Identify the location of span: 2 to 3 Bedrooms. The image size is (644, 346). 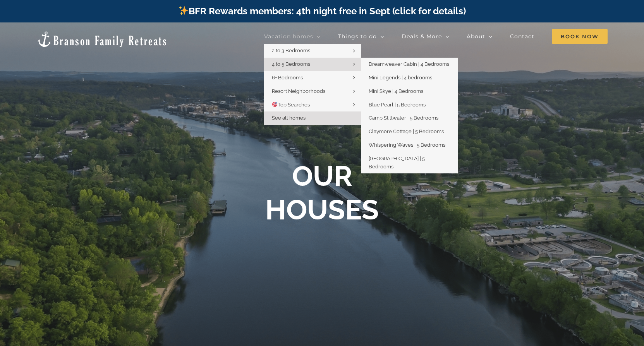
(291, 50).